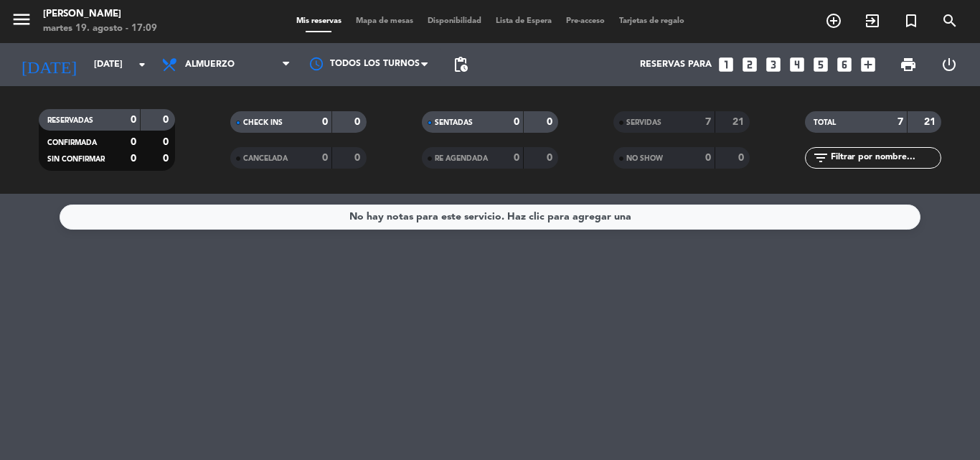 The height and width of the screenshot is (460, 980). What do you see at coordinates (22, 19) in the screenshot?
I see `i: menu` at bounding box center [22, 19].